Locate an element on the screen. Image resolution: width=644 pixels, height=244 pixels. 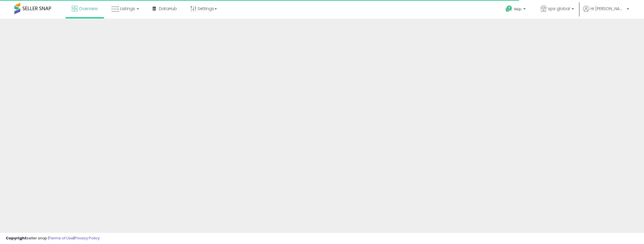
a: Help is located at coordinates (517, 10).